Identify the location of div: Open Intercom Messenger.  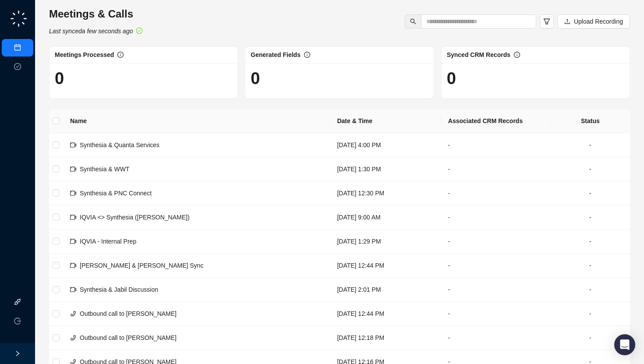
(625, 345).